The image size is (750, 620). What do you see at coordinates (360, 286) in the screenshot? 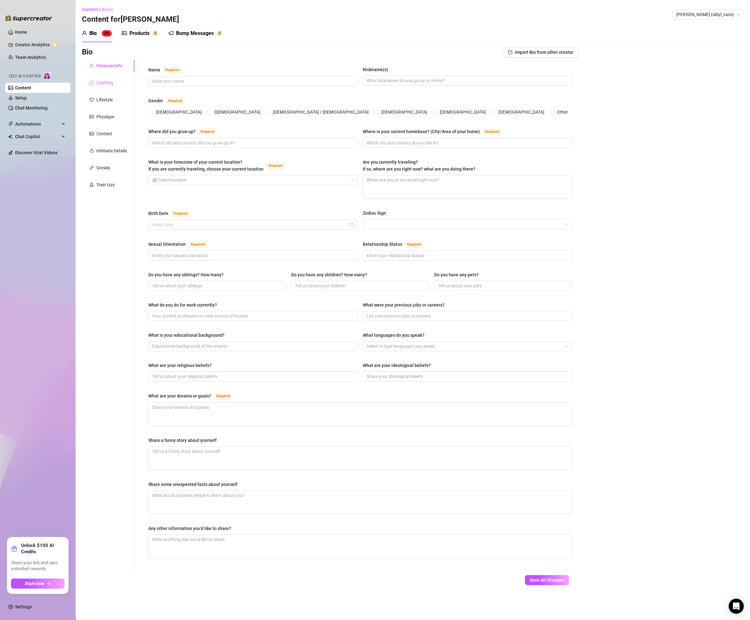
I see `input: Do you have any children? How many?` at bounding box center [360, 286].